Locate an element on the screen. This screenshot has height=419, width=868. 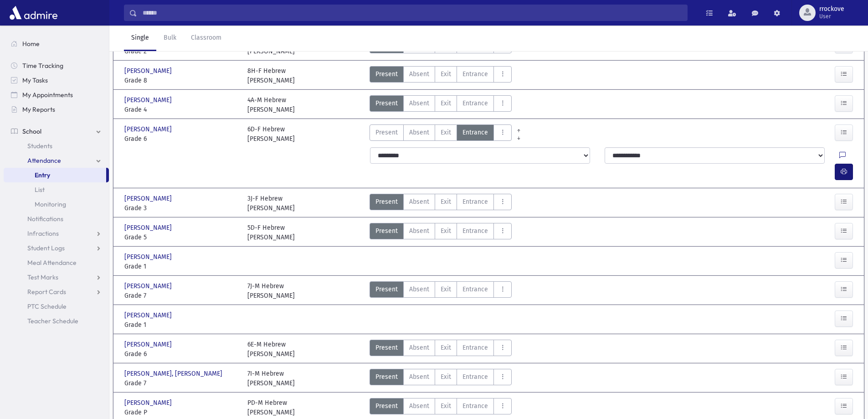
span: Grade 6 is located at coordinates (181, 139).